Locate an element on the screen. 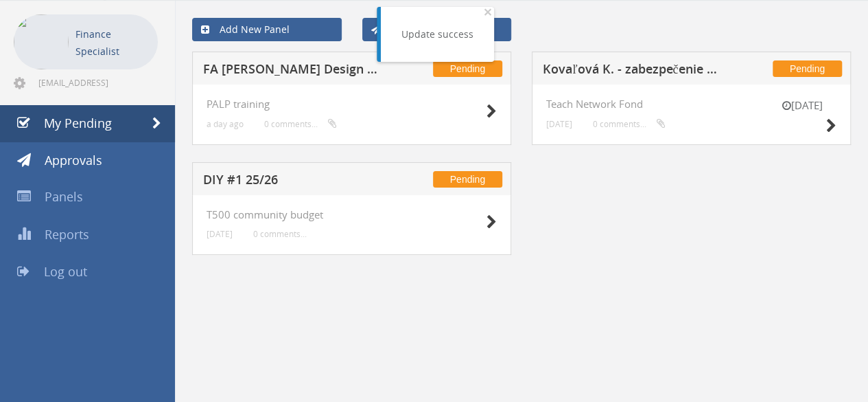  span: My Pending is located at coordinates (78, 123).